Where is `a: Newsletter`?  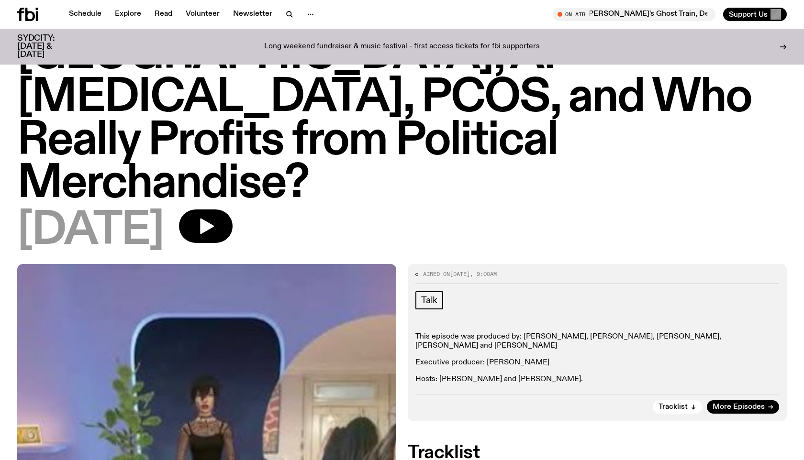 a: Newsletter is located at coordinates (253, 14).